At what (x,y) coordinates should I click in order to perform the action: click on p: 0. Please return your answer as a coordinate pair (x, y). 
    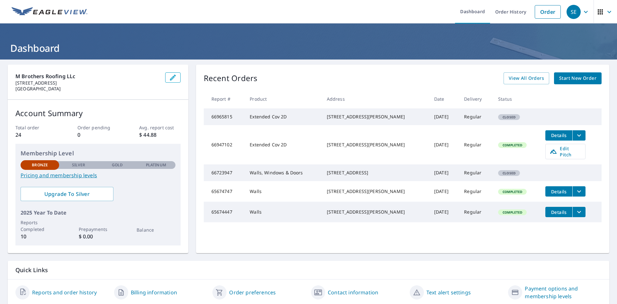
    Looking at the image, I should click on (98, 135).